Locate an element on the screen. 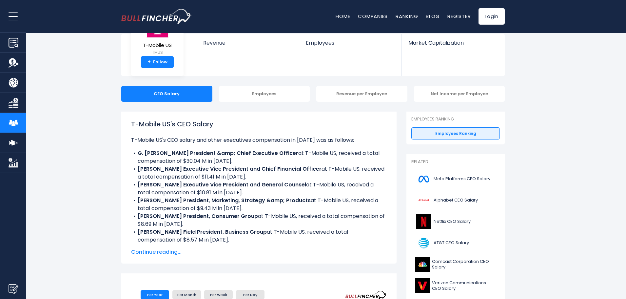 This screenshot has width=626, height=299. span: Meta Platforms CEO Salary is located at coordinates (462, 179).